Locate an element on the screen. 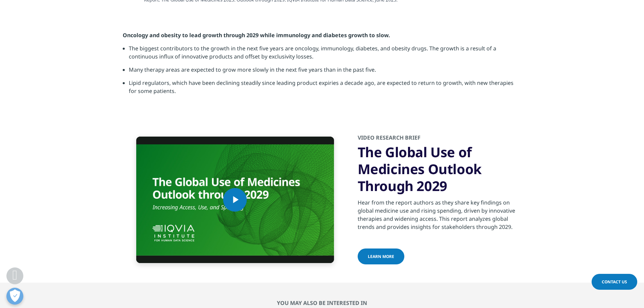 The image size is (644, 308). span: Contact Us is located at coordinates (614, 282).